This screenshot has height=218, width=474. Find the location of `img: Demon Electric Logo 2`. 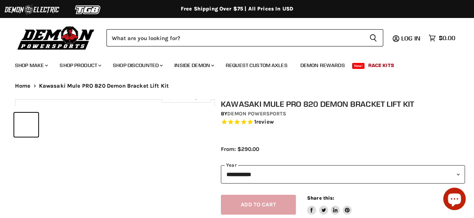

img: Demon Electric Logo 2 is located at coordinates (32, 10).